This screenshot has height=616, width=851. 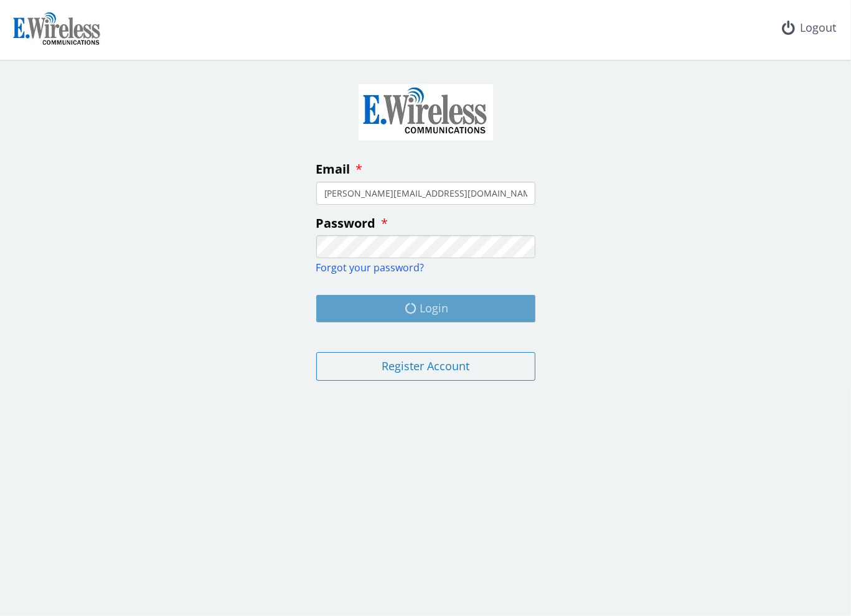 I want to click on span: Forgot your password?, so click(x=371, y=268).